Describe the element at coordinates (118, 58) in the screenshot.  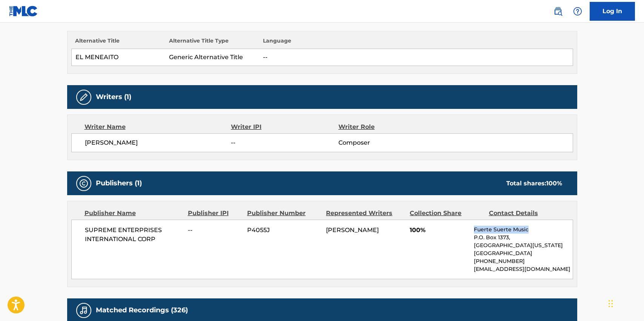
I see `td: EL MENEAITO` at that location.